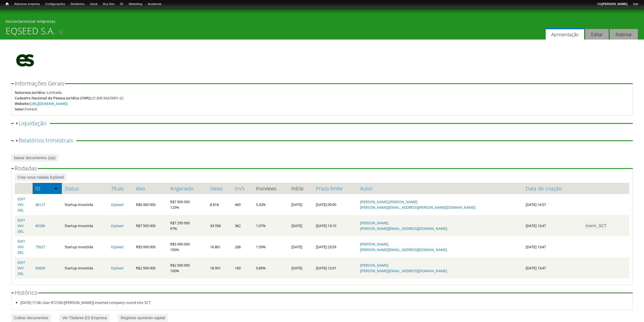 The width and height of the screenshot is (644, 322). Describe the element at coordinates (26, 168) in the screenshot. I see `span: Rodadas` at that location.